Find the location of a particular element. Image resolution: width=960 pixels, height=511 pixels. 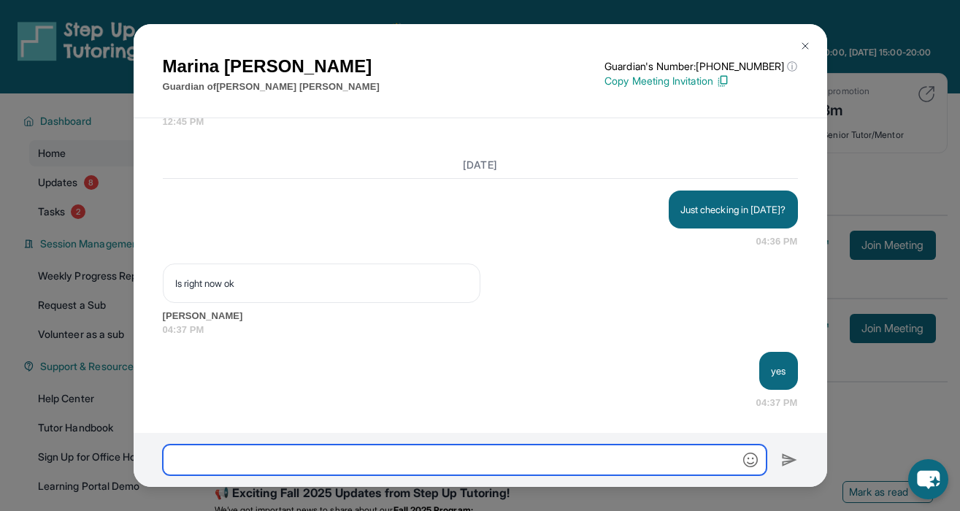

img: Close Icon is located at coordinates (805, 46).